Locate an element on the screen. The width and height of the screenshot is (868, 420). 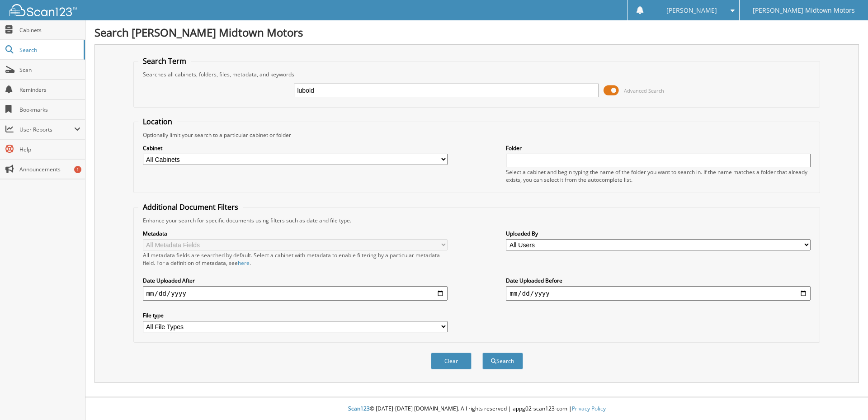
span: User Reports is located at coordinates (46, 129).